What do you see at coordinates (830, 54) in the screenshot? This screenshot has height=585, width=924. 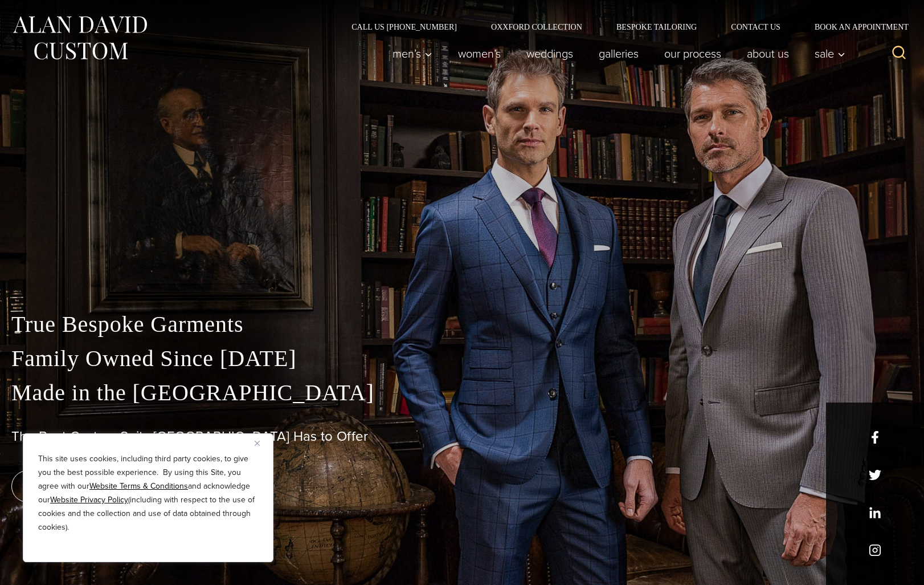 I see `span: Sale` at bounding box center [830, 54].